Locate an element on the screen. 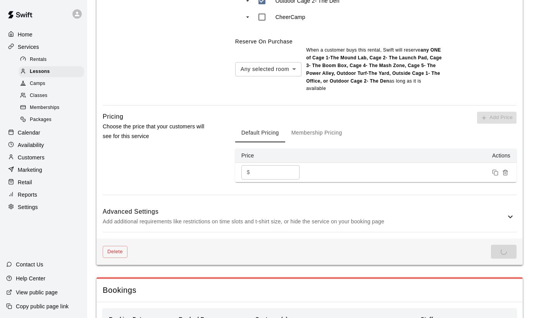 This screenshot has width=558, height=318. div: Retail is located at coordinates (43, 182).